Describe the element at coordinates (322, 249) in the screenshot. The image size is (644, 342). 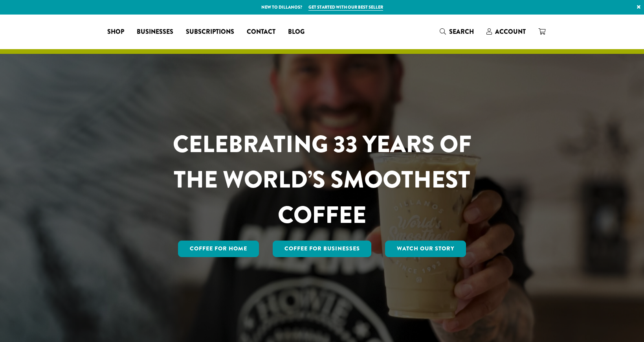
I see `a: Coffee For Businesses` at that location.